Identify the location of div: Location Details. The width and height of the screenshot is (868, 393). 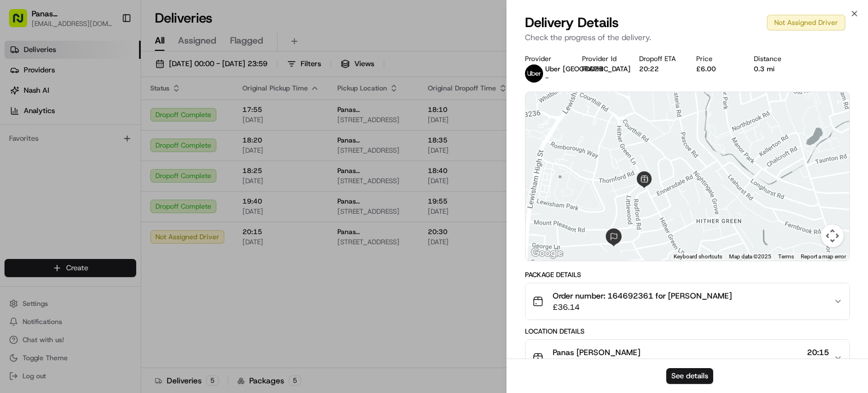
(687, 331).